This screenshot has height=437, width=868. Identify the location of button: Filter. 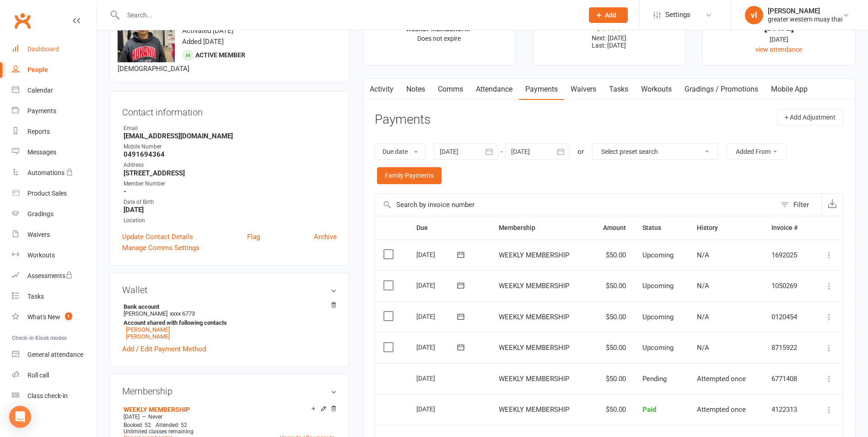
(798, 205).